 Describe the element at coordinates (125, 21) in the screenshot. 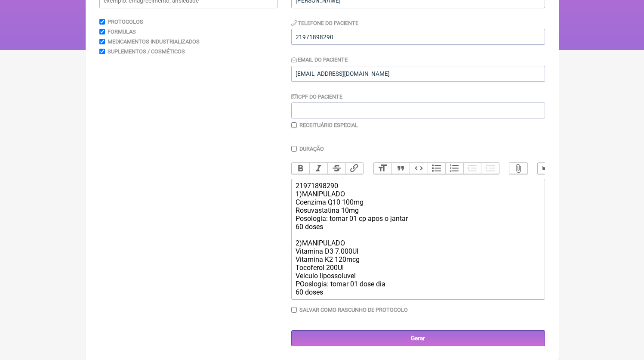

I see `label: Protocolos` at that location.